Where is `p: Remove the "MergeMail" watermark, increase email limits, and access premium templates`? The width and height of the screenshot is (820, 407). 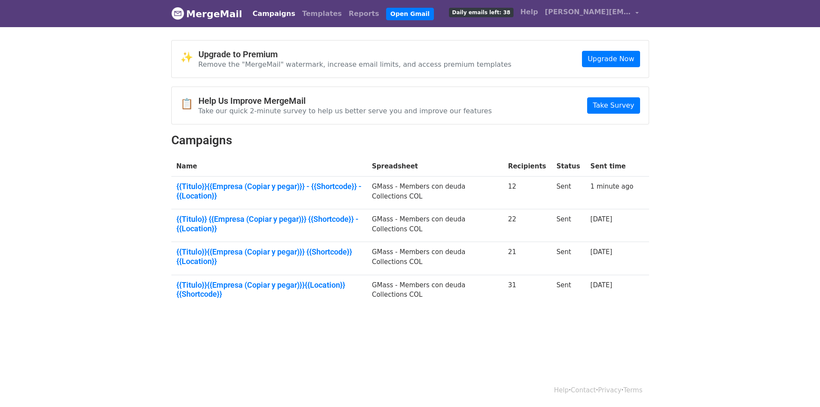
p: Remove the "MergeMail" watermark, increase email limits, and access premium templates is located at coordinates (355, 64).